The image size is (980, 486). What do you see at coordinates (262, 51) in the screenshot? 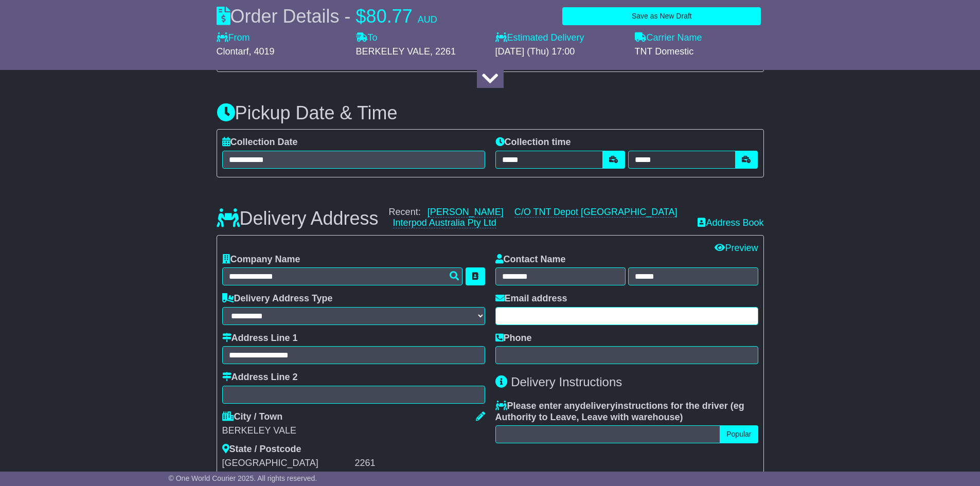
I see `span: , 4019` at bounding box center [262, 51].